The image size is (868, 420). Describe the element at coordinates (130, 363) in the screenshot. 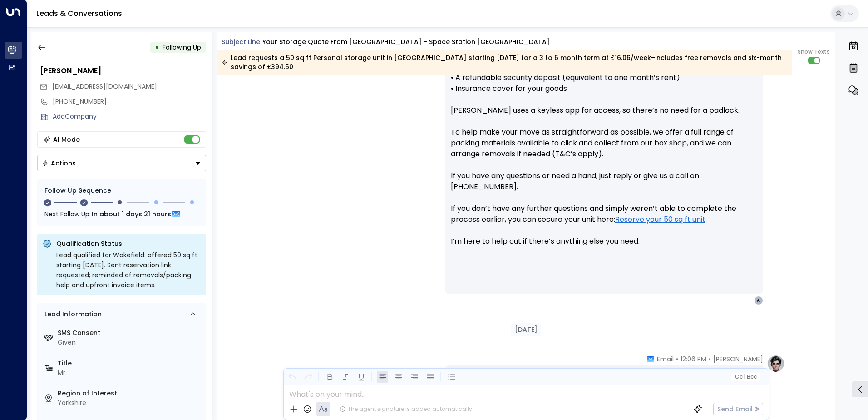

I see `label: Title` at that location.